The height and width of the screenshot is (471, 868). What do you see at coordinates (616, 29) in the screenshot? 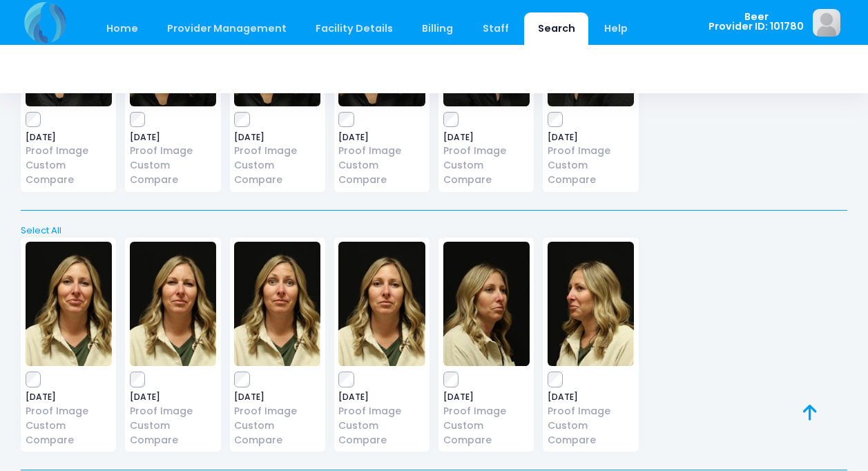
I see `a: Help` at bounding box center [616, 29].